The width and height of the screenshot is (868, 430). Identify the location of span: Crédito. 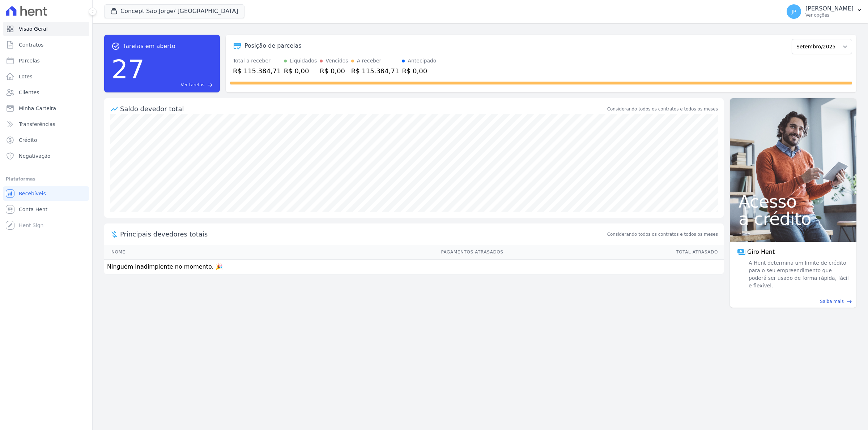
(28, 140).